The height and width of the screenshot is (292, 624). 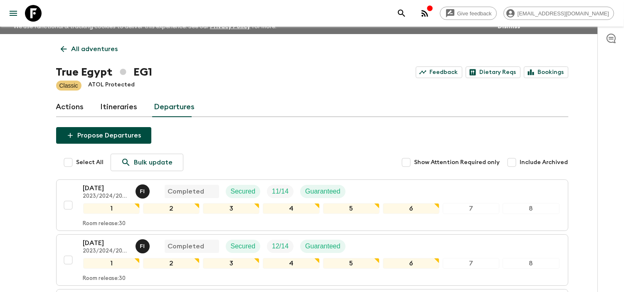 What do you see at coordinates (103, 135) in the screenshot?
I see `button: Propose Departures` at bounding box center [103, 135].